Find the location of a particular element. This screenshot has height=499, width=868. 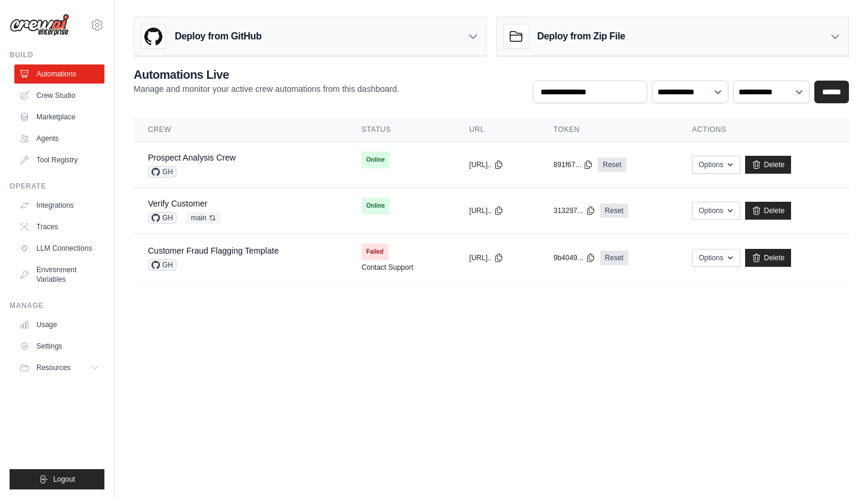

a: Tool Registry is located at coordinates (59, 160).